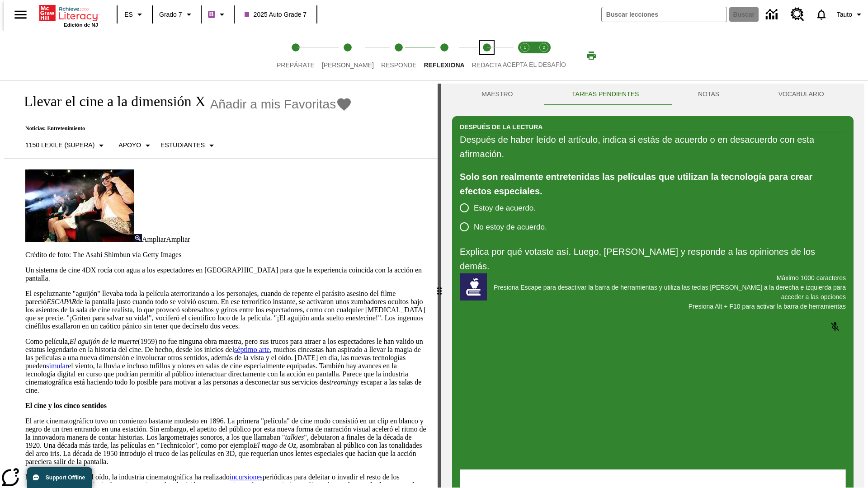  What do you see at coordinates (544, 48) in the screenshot?
I see `text: 2` at bounding box center [544, 48].